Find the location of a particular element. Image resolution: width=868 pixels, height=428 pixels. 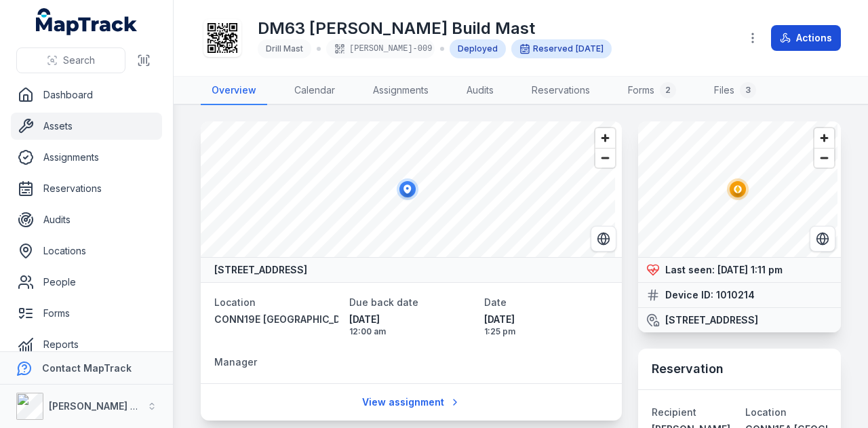

span: Due back date is located at coordinates (384, 302).